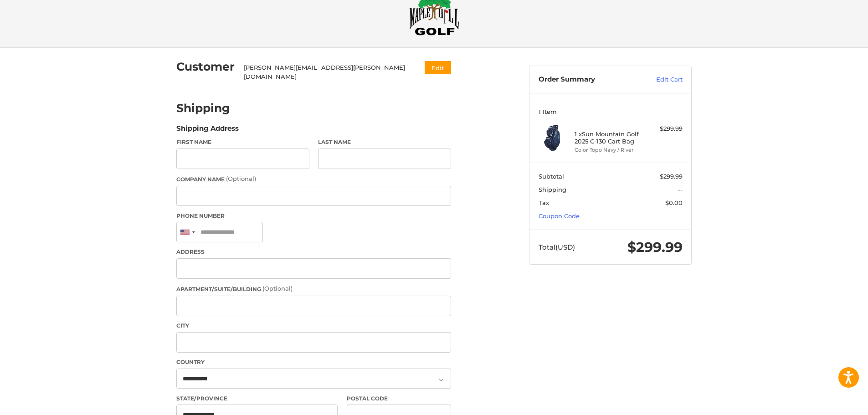 This screenshot has height=415, width=868. What do you see at coordinates (208, 131) in the screenshot?
I see `legend: Shipping Address` at bounding box center [208, 131].